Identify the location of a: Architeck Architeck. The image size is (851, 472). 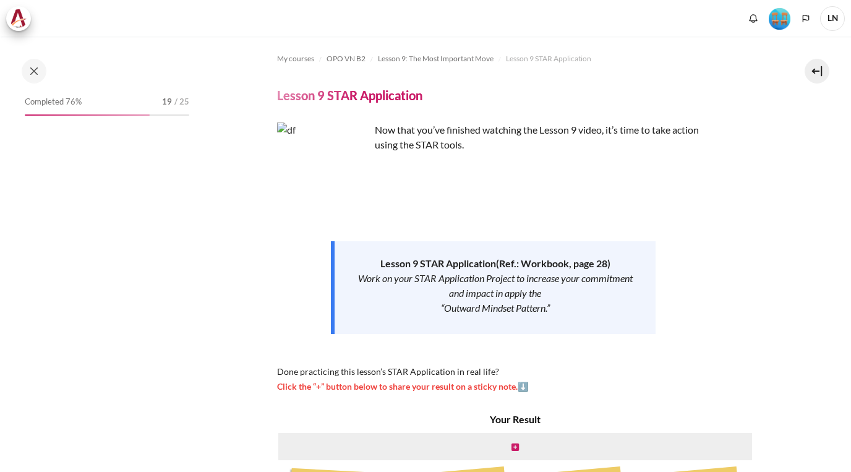
(22, 19).